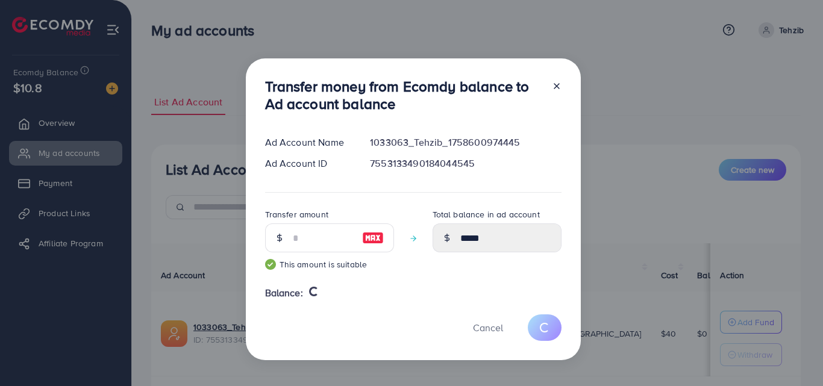  Describe the element at coordinates (284, 293) in the screenshot. I see `span: Balance:` at that location.